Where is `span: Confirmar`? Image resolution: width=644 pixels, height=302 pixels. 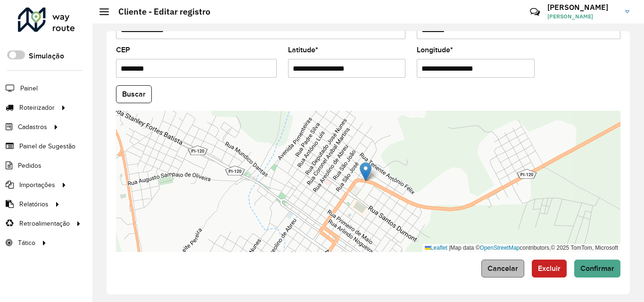
span: Confirmar is located at coordinates (597, 268).